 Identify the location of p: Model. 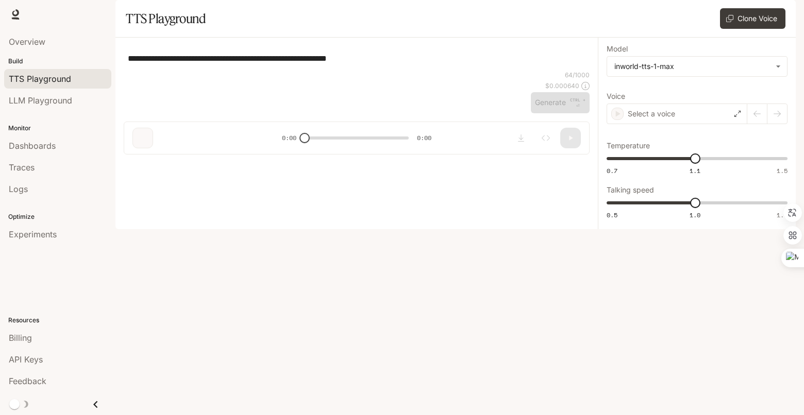
(617, 49).